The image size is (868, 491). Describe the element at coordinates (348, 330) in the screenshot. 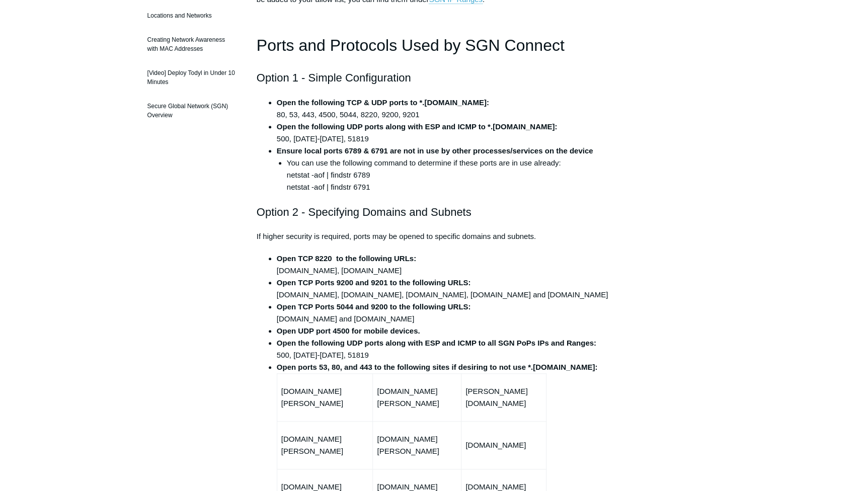

I see `strong: Open UDP port 4500 for mobile devices.` at that location.